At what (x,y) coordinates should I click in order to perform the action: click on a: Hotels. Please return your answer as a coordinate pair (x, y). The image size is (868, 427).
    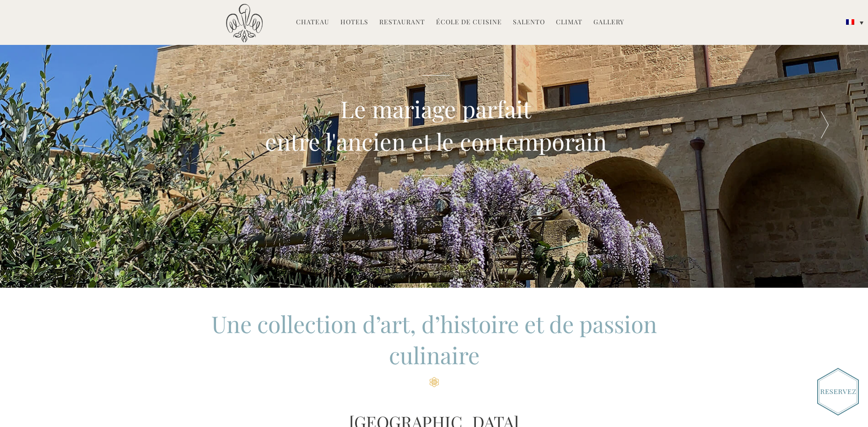
    Looking at the image, I should click on (354, 22).